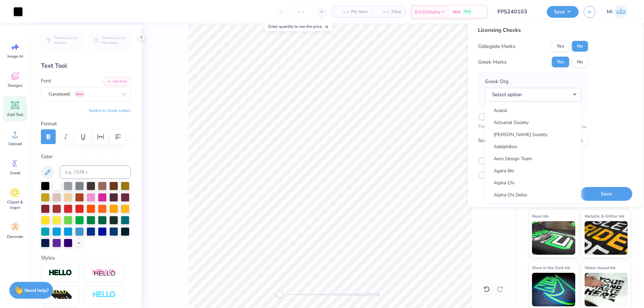 Image resolution: width=644 pixels, height=308 pixels. Describe the element at coordinates (607, 238) in the screenshot. I see `img: Metallic & Glitter Ink` at that location.